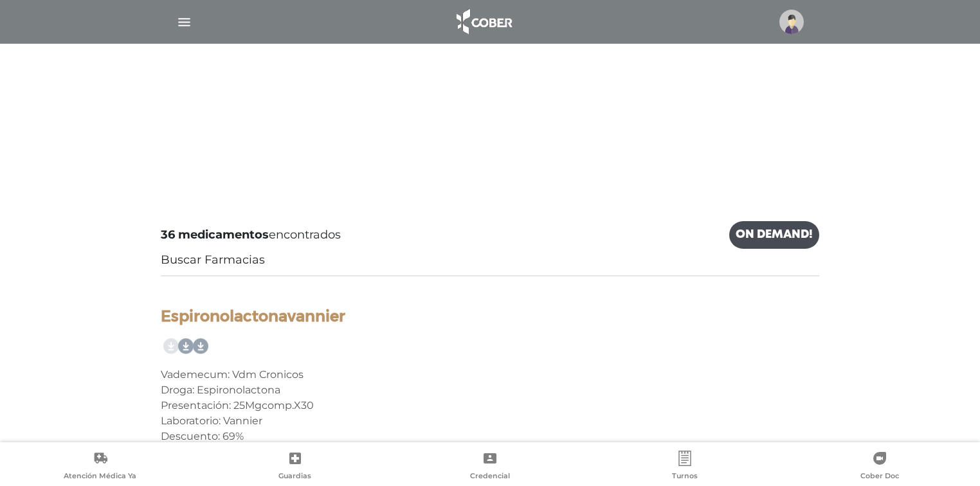  Describe the element at coordinates (100, 467) in the screenshot. I see `a: Atención Médica Ya` at that location.